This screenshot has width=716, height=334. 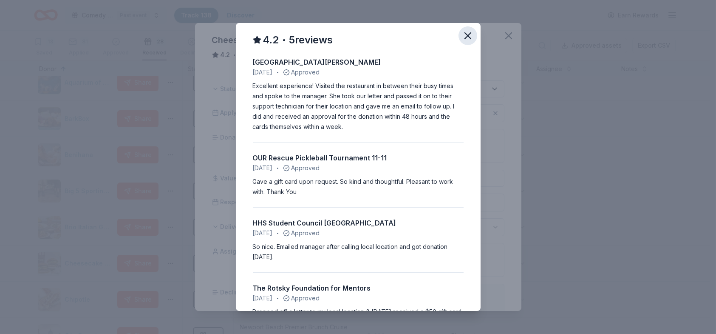 What do you see at coordinates (358, 106) in the screenshot?
I see `div: Excellent experience! Visited the restaurant in between their busy times and spoke to the manager...` at bounding box center [358, 106].